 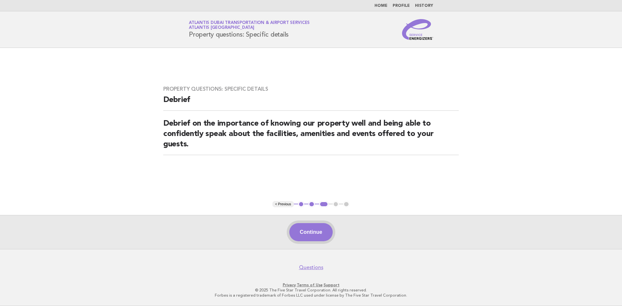 I want to click on p: Forbes is a registered trademark of Forbes LLC used under license by The Five Star Travel Corpora..., so click(x=311, y=295).